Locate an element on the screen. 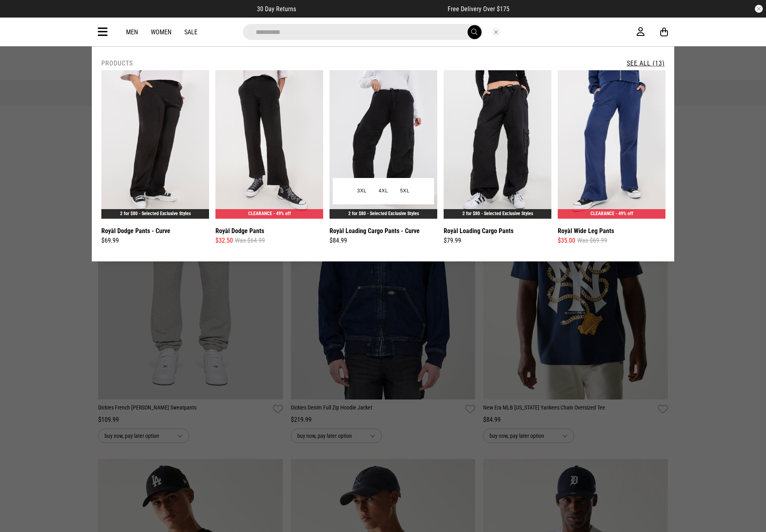 This screenshot has width=766, height=532. a: Royàl Loading Cargo Pants - Curve is located at coordinates (374, 231).